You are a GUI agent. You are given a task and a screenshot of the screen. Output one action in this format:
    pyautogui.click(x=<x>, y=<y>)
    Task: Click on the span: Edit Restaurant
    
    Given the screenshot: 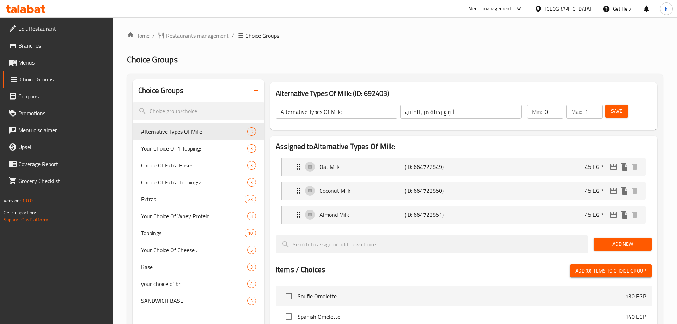 What is the action you would take?
    pyautogui.click(x=63, y=29)
    